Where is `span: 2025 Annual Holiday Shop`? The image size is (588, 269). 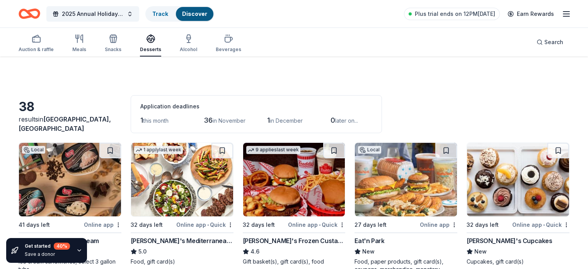 span: 2025 Annual Holiday Shop is located at coordinates (93, 14).